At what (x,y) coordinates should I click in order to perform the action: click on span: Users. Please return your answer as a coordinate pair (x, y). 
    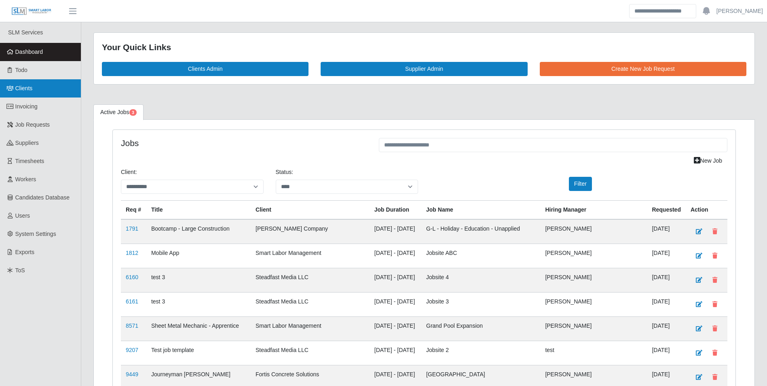
    Looking at the image, I should click on (23, 215).